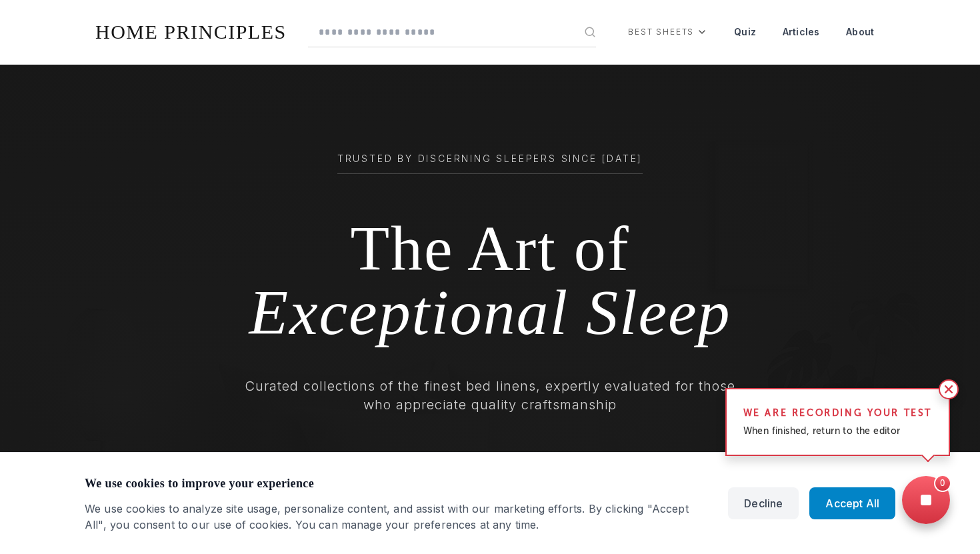  Describe the element at coordinates (490, 395) in the screenshot. I see `p: Curated collections of the finest bed linens, expertly evaluated for those who appreciate quality...` at that location.